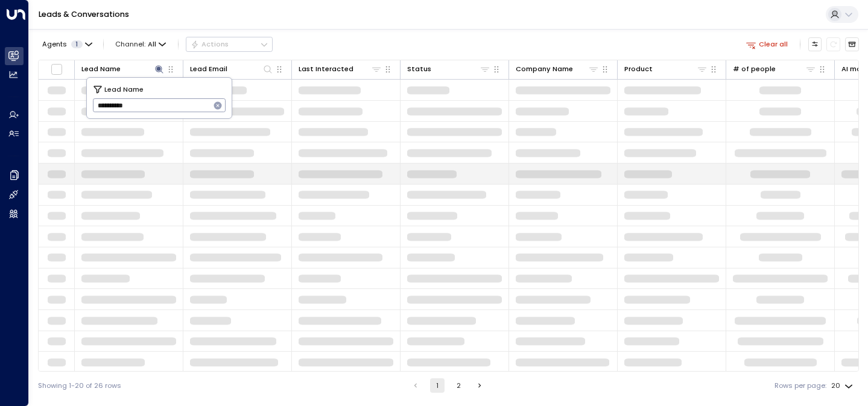 Image resolution: width=868 pixels, height=406 pixels. Describe the element at coordinates (84, 14) in the screenshot. I see `a: Leads & Conversations` at that location.